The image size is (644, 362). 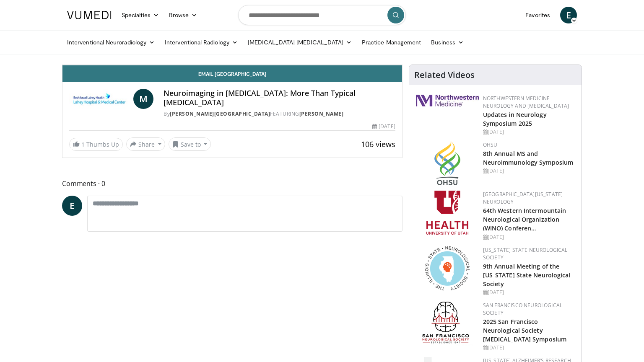 I want to click on a: OHSU, so click(x=490, y=145).